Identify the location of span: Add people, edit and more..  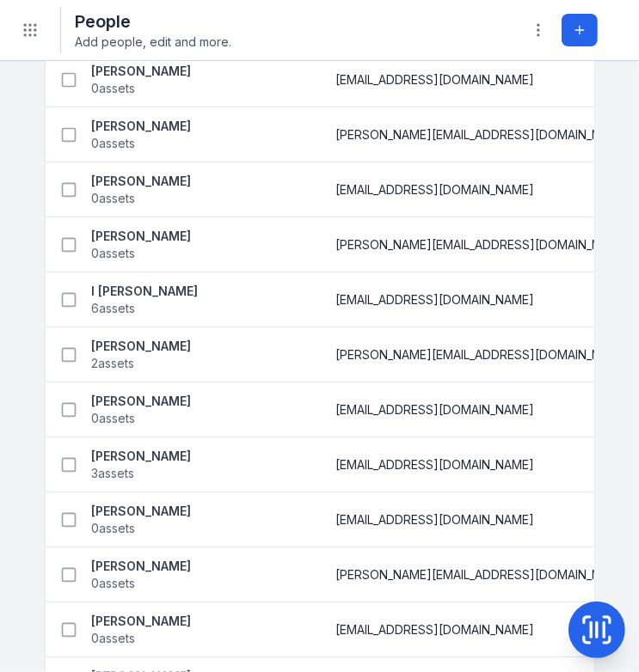
(153, 42).